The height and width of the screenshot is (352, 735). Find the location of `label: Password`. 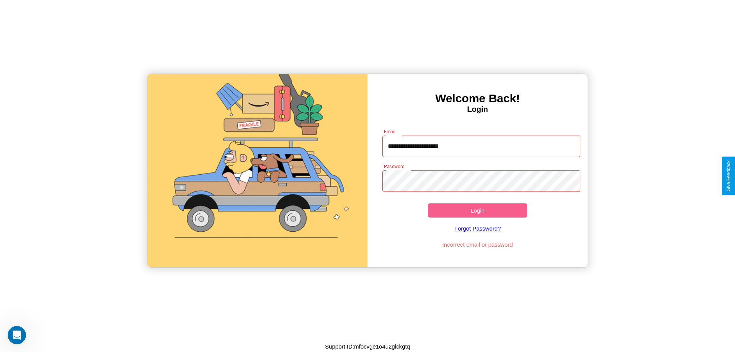

label: Password is located at coordinates (394, 166).